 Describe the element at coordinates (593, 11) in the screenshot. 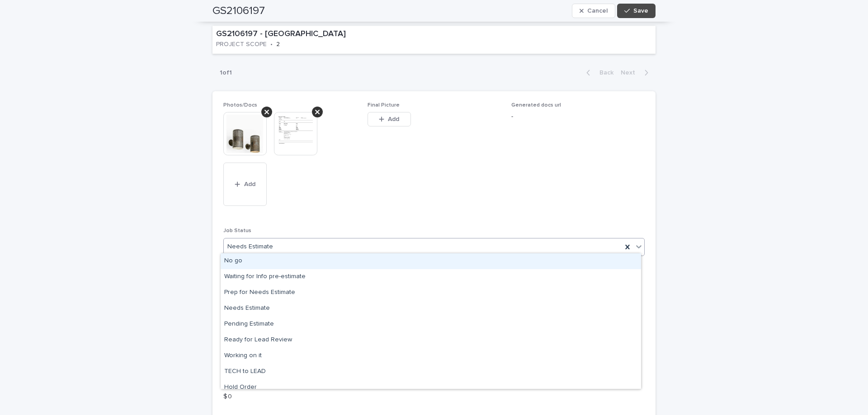

I see `button: Cancel` at that location.